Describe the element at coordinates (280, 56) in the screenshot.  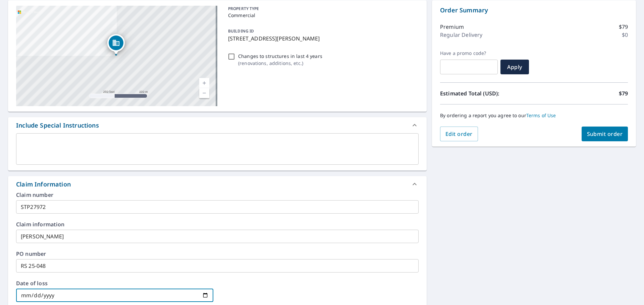
I see `p: Changes to structures in last 4 years` at that location.